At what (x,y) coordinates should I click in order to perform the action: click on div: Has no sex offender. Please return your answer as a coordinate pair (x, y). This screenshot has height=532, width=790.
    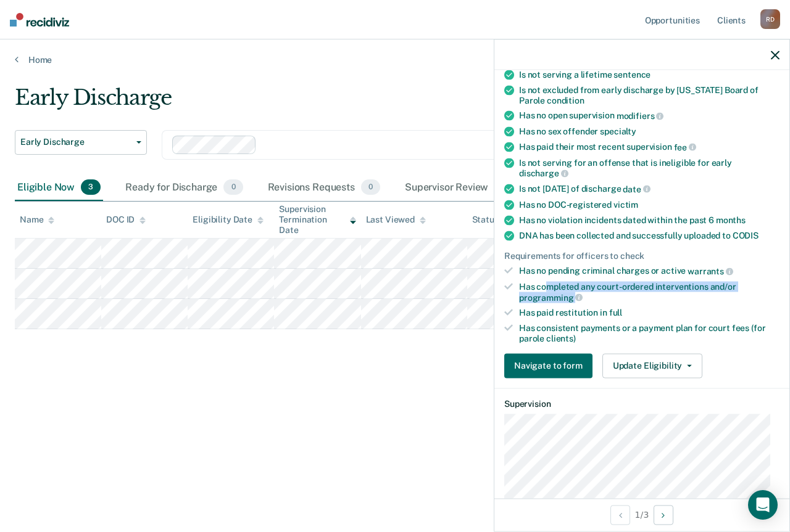
    Looking at the image, I should click on (649, 131).